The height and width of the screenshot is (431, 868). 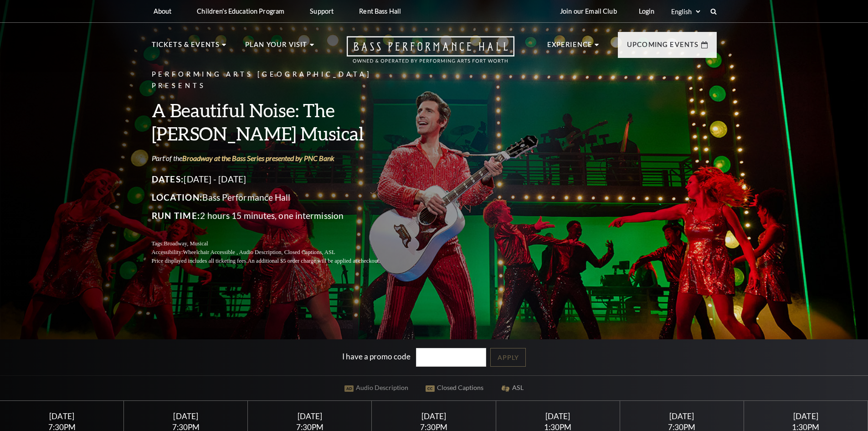 What do you see at coordinates (162, 11) in the screenshot?
I see `p: About` at bounding box center [162, 11].